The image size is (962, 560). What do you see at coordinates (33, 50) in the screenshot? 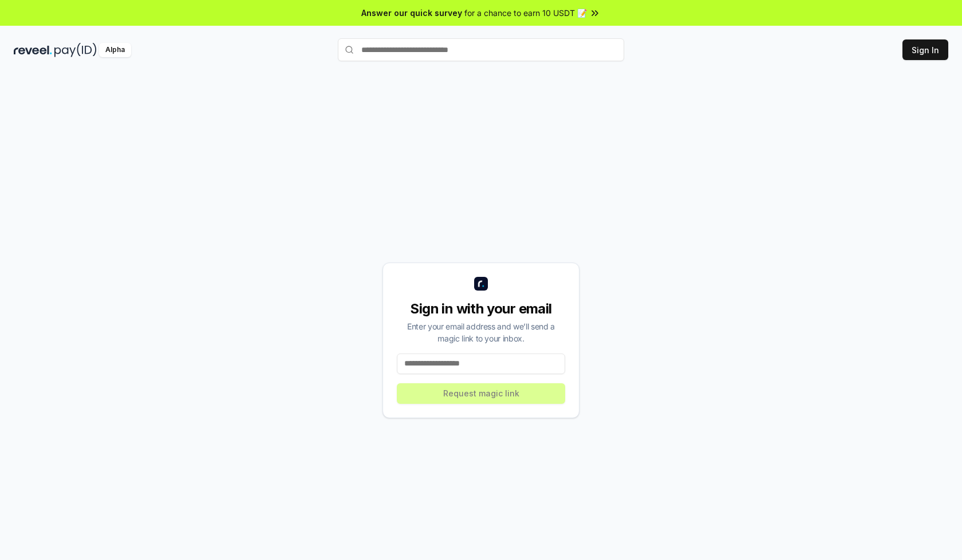
I see `img: reveel_dark` at bounding box center [33, 50].